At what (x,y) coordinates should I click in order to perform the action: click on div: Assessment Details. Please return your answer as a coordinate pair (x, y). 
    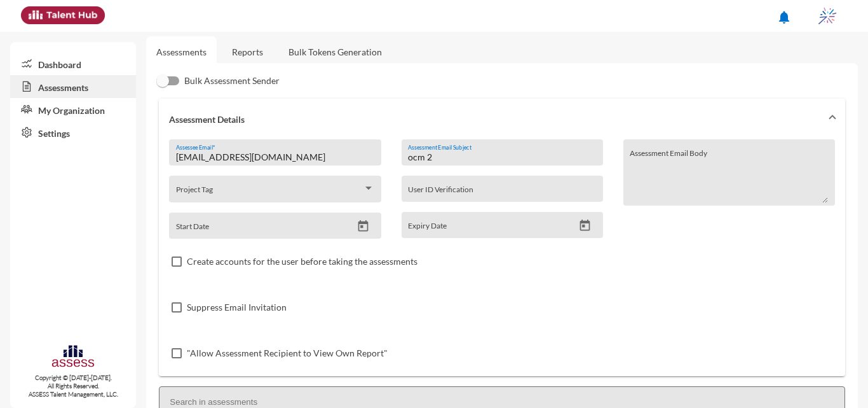
    Looking at the image, I should click on (502, 257).